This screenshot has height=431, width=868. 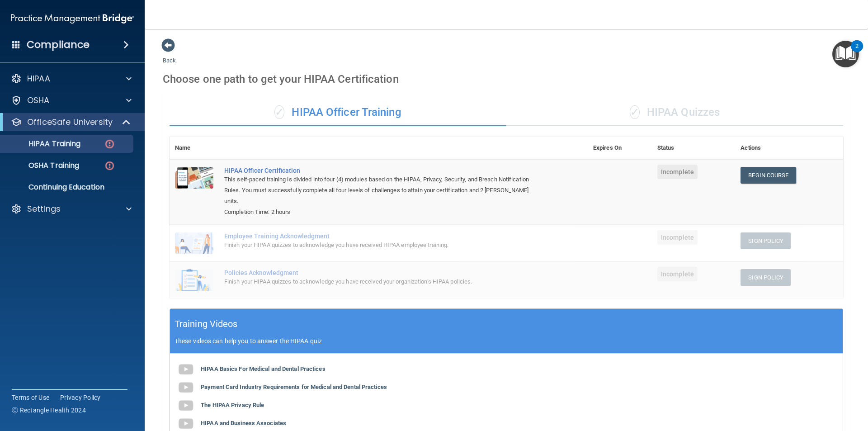 What do you see at coordinates (263, 368) in the screenshot?
I see `b: HIPAA Basics For Medical and Dental Practices` at bounding box center [263, 368].